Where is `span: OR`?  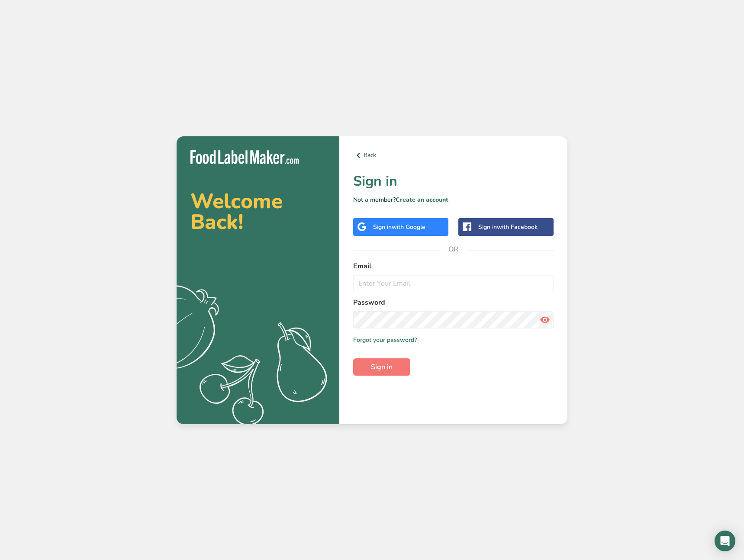 span: OR is located at coordinates (453, 249).